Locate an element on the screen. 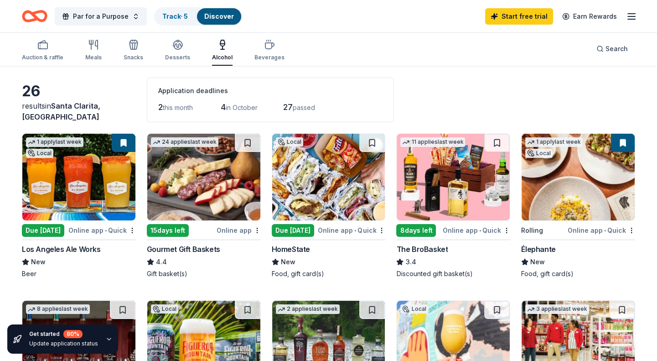 Image resolution: width=657 pixels, height=361 pixels. div: Beverages is located at coordinates (269, 57).